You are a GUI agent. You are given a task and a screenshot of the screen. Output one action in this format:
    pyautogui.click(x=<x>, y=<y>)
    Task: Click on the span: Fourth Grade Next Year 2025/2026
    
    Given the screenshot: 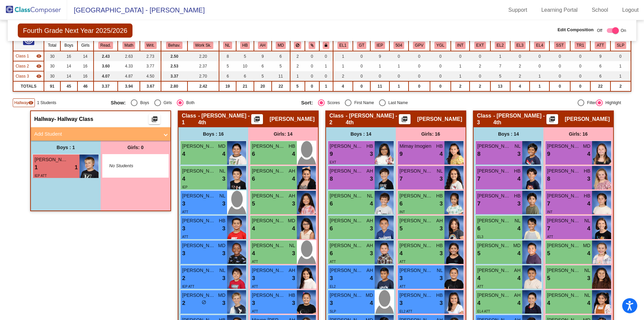 What is the action you would take?
    pyautogui.click(x=75, y=31)
    